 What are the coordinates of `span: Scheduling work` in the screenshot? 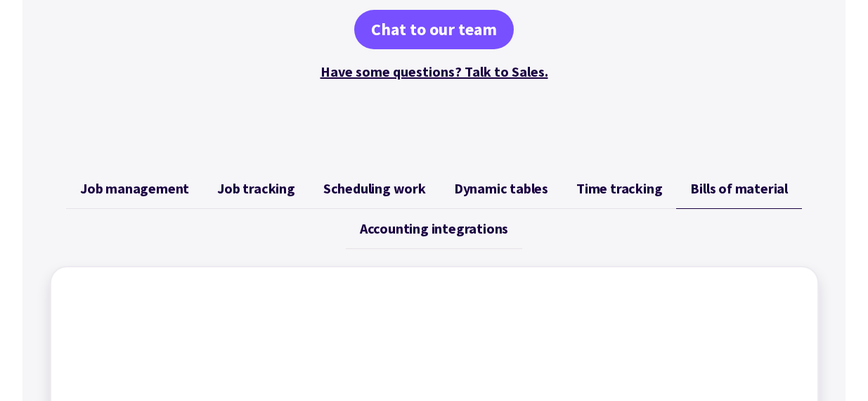 It's located at (375, 188).